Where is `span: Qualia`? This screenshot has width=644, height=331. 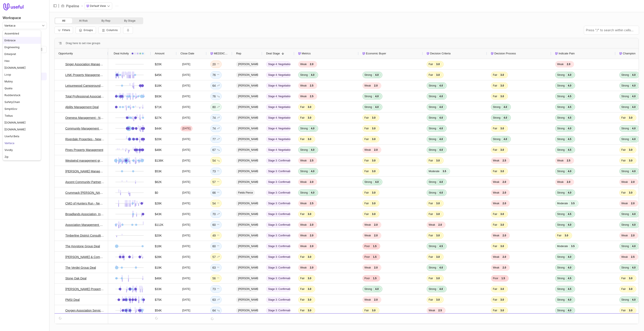
span: Qualia is located at coordinates (9, 88).